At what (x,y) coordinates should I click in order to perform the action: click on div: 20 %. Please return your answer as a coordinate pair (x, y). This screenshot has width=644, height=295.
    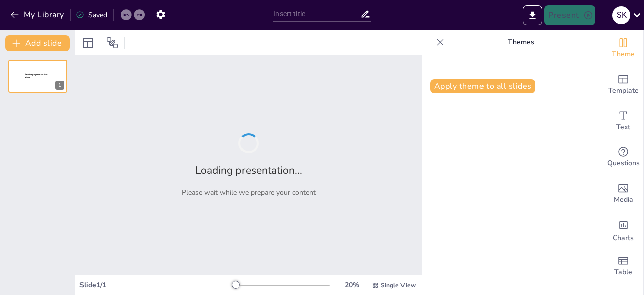
    Looking at the image, I should click on (352, 285).